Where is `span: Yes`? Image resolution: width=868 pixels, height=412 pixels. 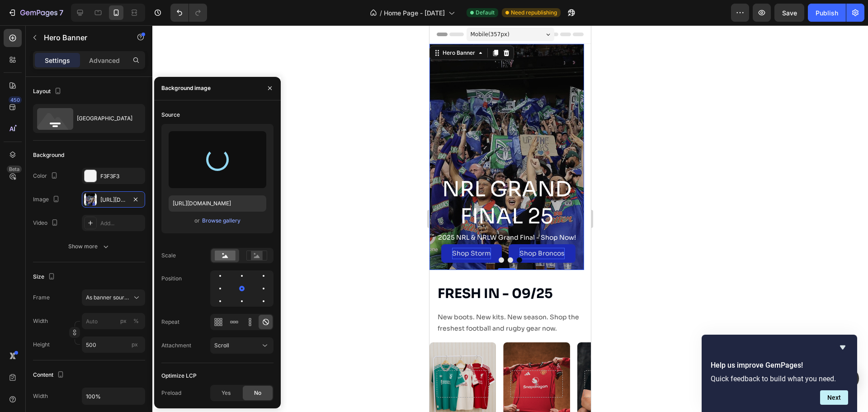
span: Yes is located at coordinates (226, 393).